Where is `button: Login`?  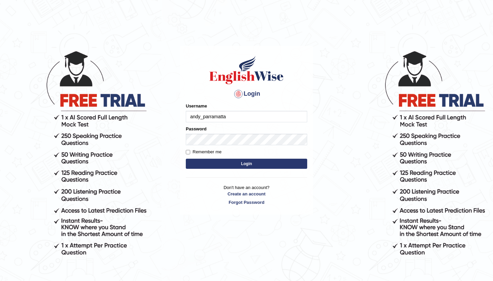 button: Login is located at coordinates (247, 164).